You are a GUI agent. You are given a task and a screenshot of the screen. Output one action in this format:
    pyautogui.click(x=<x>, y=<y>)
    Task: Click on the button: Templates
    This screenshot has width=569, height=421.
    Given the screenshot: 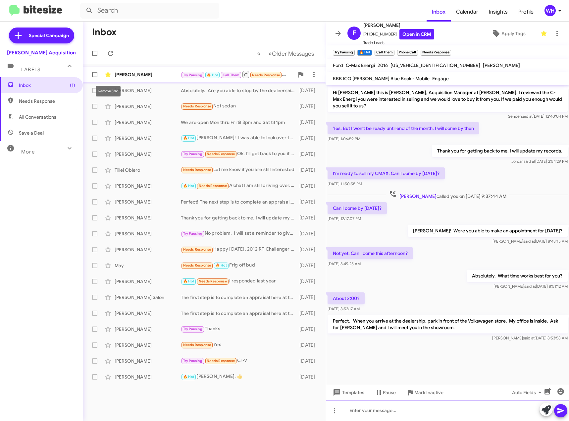 What is the action you would take?
    pyautogui.click(x=348, y=392)
    